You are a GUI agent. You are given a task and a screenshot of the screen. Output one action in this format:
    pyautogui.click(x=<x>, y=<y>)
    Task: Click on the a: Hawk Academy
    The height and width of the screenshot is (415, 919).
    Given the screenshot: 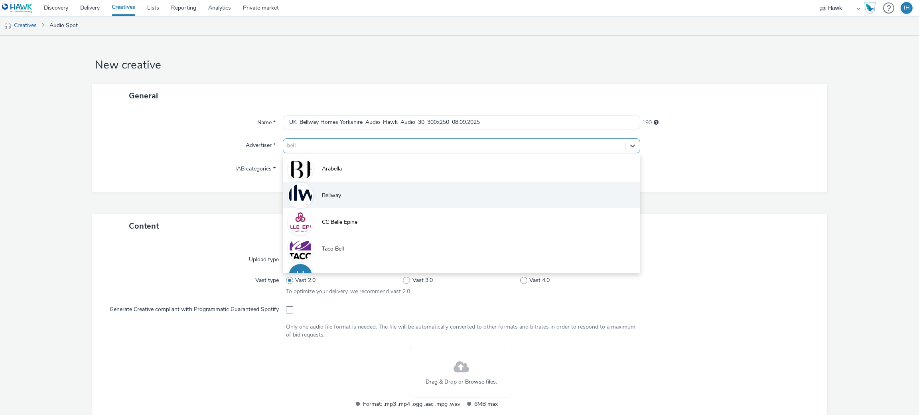 What is the action you would take?
    pyautogui.click(x=871, y=8)
    